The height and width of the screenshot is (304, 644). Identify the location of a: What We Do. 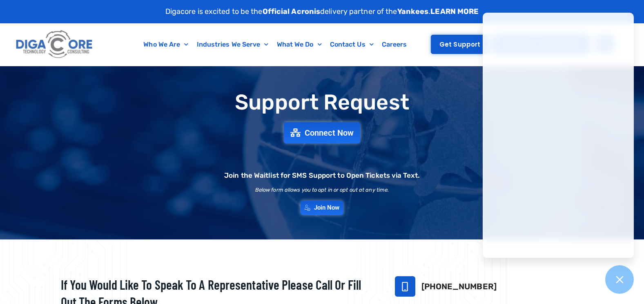
(299, 45).